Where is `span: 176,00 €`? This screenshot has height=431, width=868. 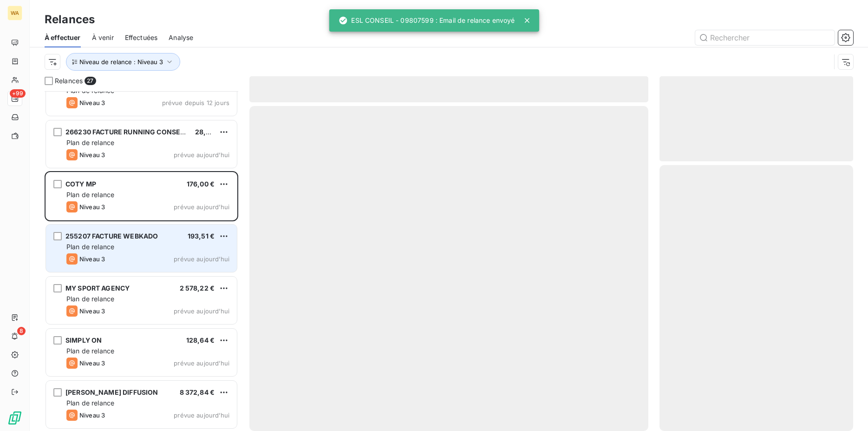
span: 176,00 € is located at coordinates (201, 184).